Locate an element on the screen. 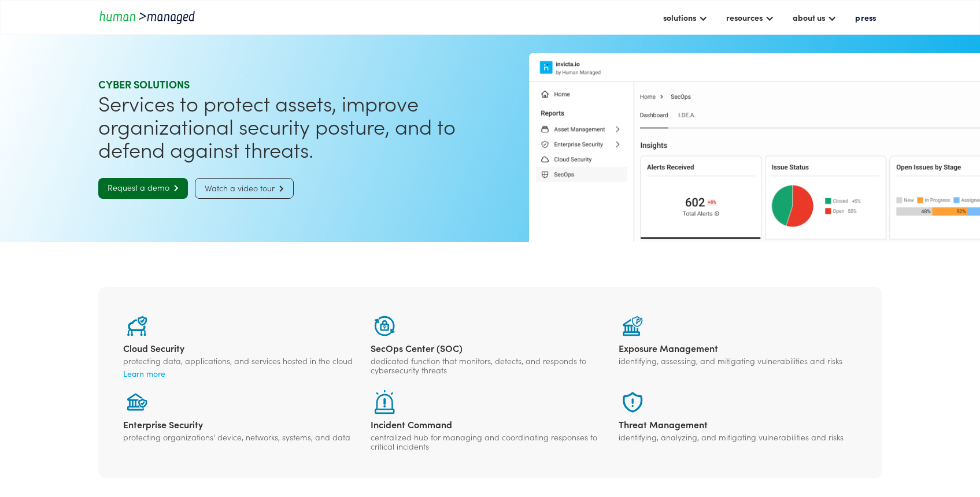  div: Cyber SOLUTIONS is located at coordinates (292, 84).